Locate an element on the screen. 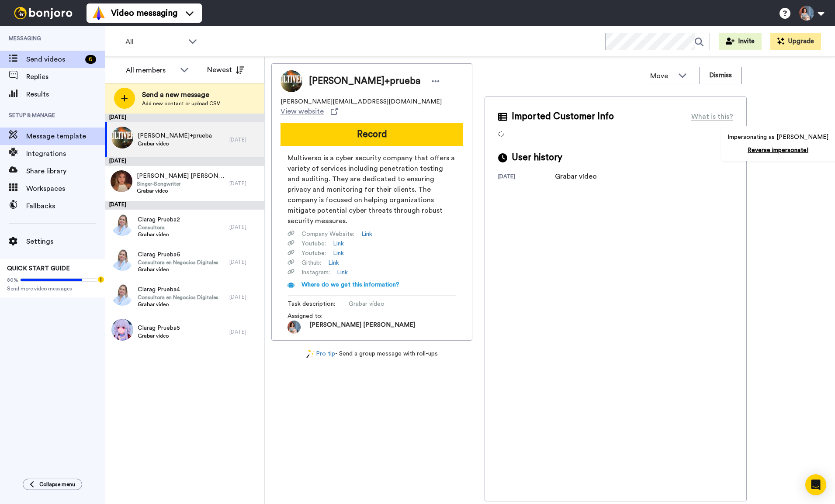 The image size is (835, 504). span: Consultora is located at coordinates (159, 228).